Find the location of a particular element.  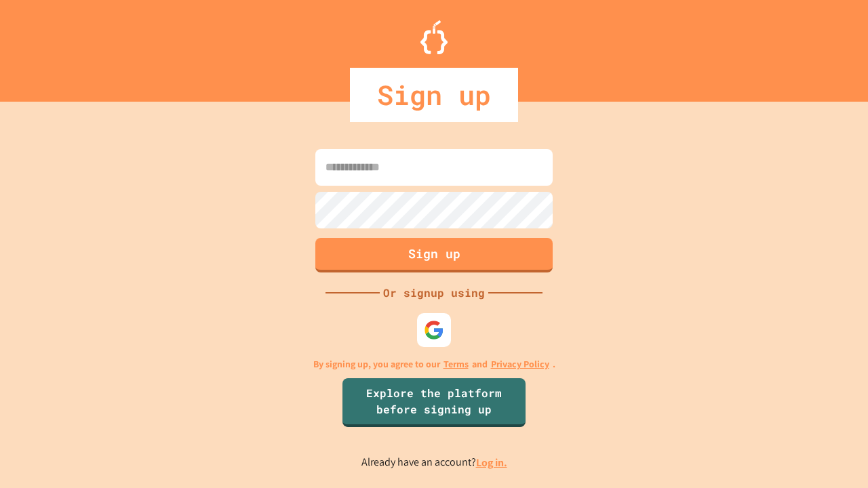

p: By signing up, you agree to our and . is located at coordinates (434, 364).